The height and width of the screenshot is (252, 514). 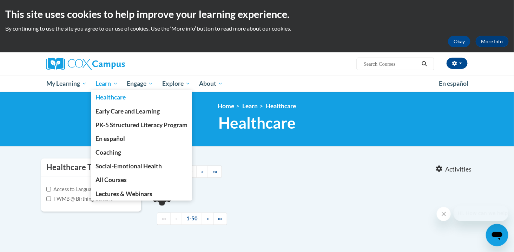 I want to click on span: My Learning, so click(x=66, y=83).